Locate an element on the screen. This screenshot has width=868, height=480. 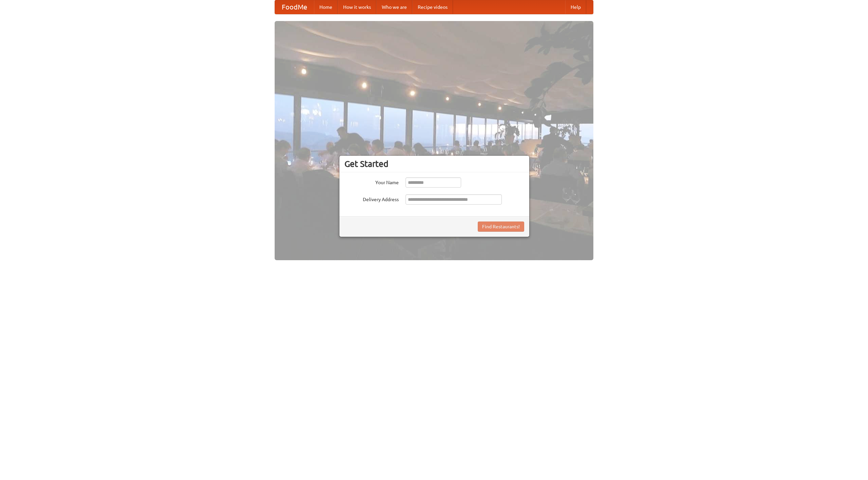
label: Delivery Address is located at coordinates (372, 198).